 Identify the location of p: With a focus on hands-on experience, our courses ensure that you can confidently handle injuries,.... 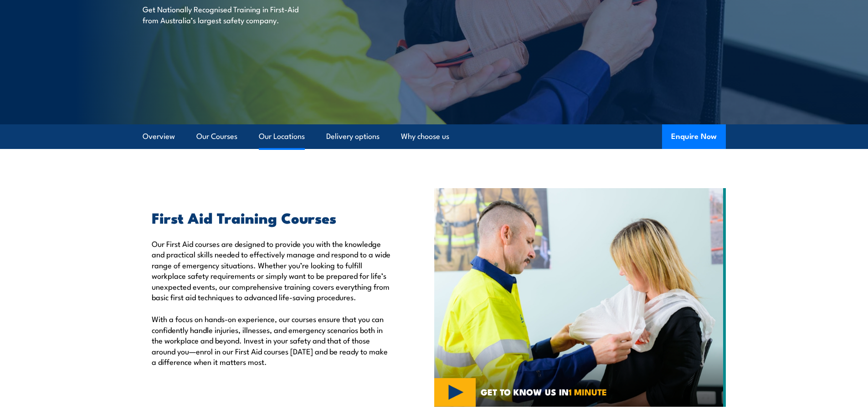
(272, 340).